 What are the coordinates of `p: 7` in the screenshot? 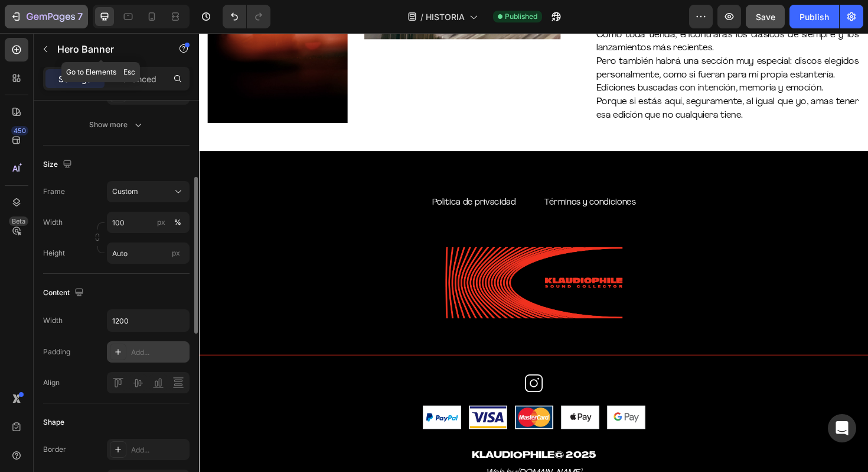 It's located at (80, 17).